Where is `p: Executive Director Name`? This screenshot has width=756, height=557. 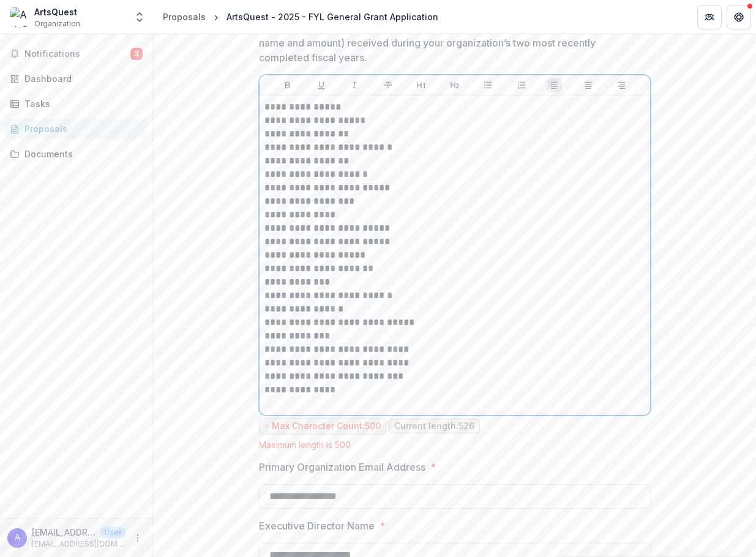 p: Executive Director Name is located at coordinates (317, 526).